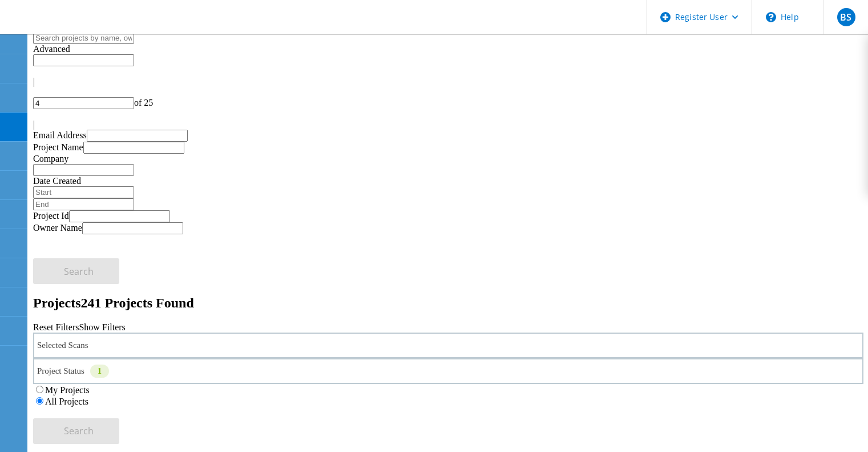  Describe the element at coordinates (58, 147) in the screenshot. I see `label: Project Name` at that location.